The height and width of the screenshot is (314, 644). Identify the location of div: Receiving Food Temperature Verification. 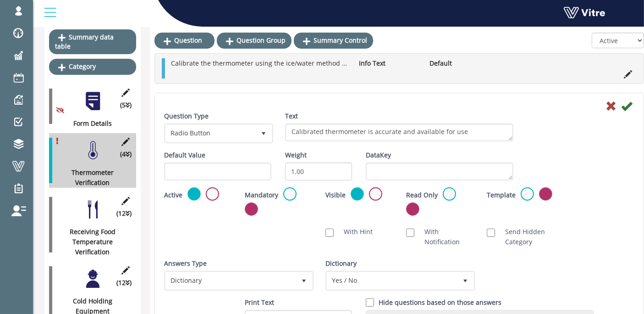
(89, 242).